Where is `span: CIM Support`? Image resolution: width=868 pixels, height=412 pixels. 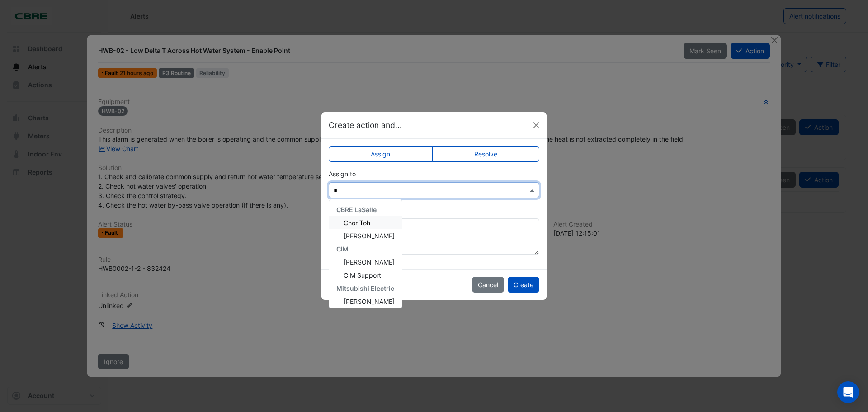 span: CIM Support is located at coordinates (363, 275).